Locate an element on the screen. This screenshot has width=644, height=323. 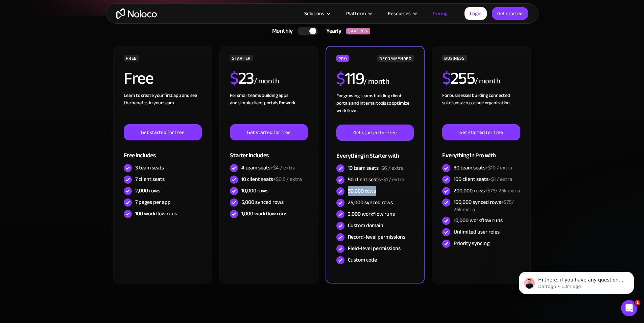
span: +$0.5 / extra is located at coordinates (287, 179).